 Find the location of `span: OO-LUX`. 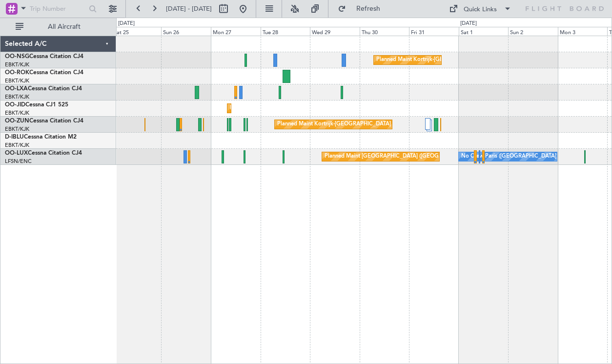

span: OO-LUX is located at coordinates (16, 153).